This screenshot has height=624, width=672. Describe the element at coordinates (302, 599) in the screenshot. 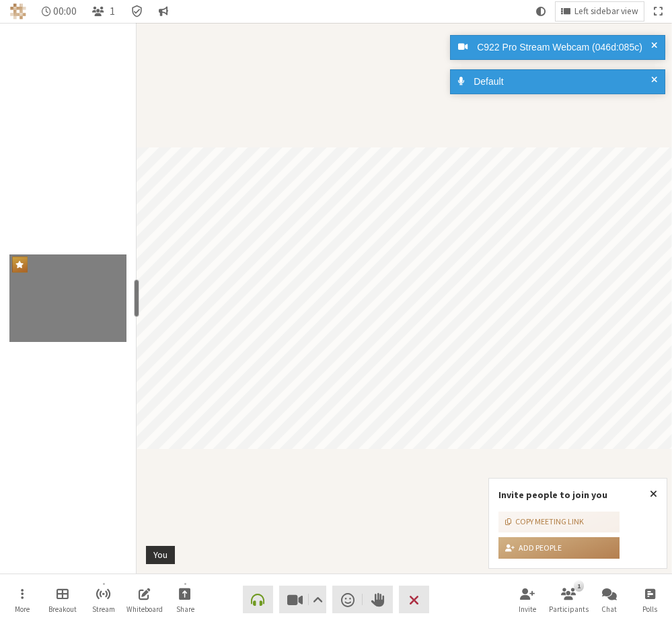

I see `button: Stop video (Alt+V)` at that location.